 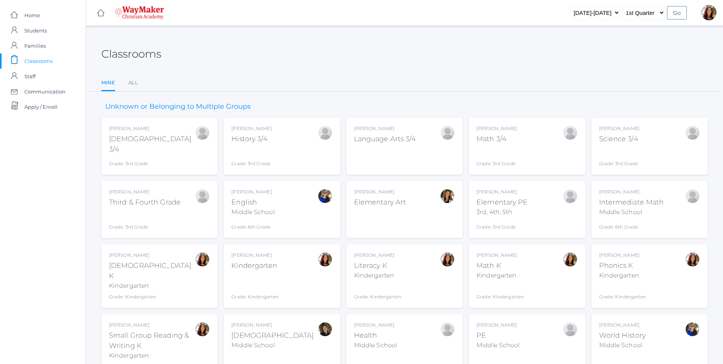 I want to click on div: Third & Fourth Grade, so click(x=145, y=202).